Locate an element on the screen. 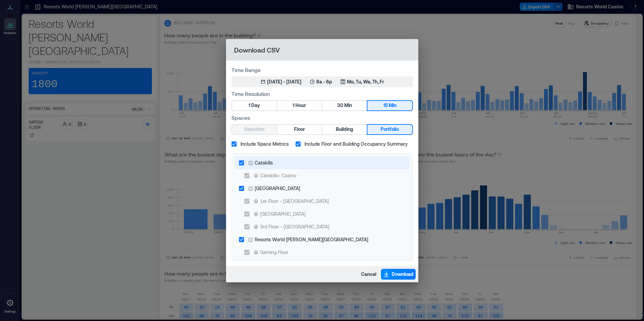  button: Floor is located at coordinates (299, 129).